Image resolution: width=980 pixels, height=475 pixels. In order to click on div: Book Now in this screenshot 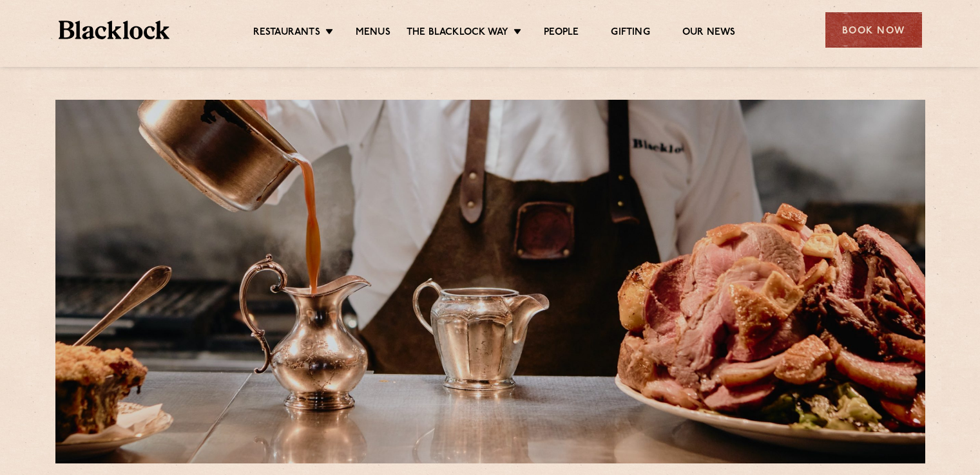, I will do `click(874, 30)`.